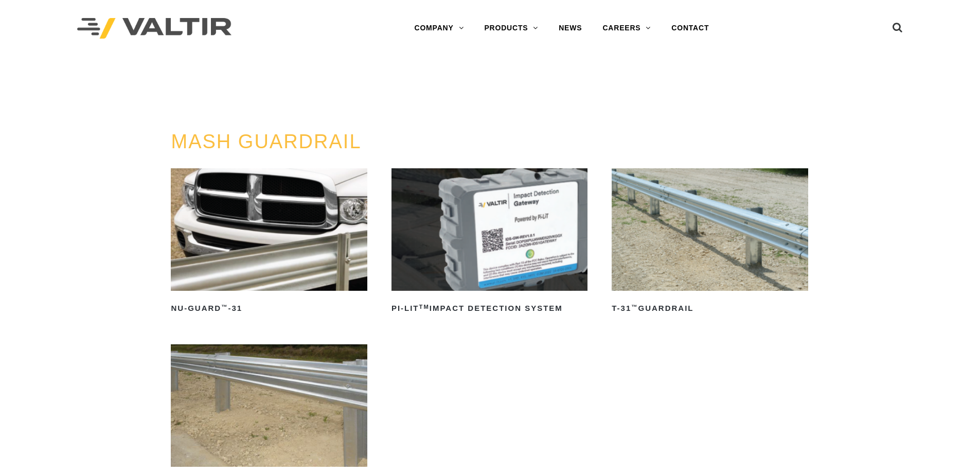  Describe the element at coordinates (269, 308) in the screenshot. I see `h2: NU-GUARD -31` at that location.